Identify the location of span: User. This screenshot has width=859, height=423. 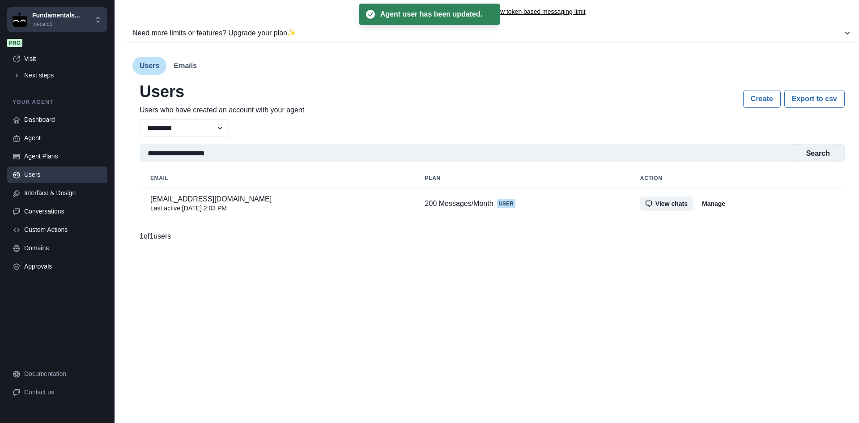
(506, 203).